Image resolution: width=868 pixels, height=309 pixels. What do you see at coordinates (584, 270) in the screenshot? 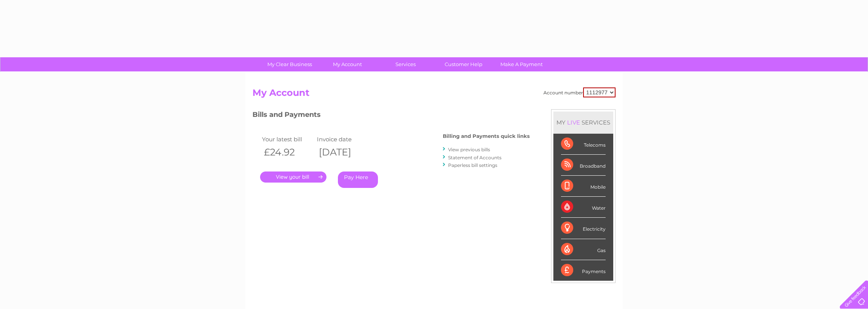
I see `div: Payments` at bounding box center [584, 270].